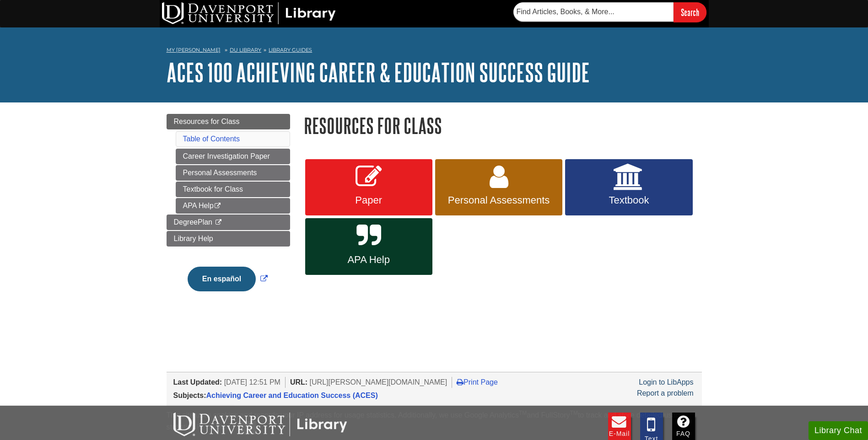 The width and height of the screenshot is (868, 440). Describe the element at coordinates (207, 121) in the screenshot. I see `span: Resources for Class` at that location.